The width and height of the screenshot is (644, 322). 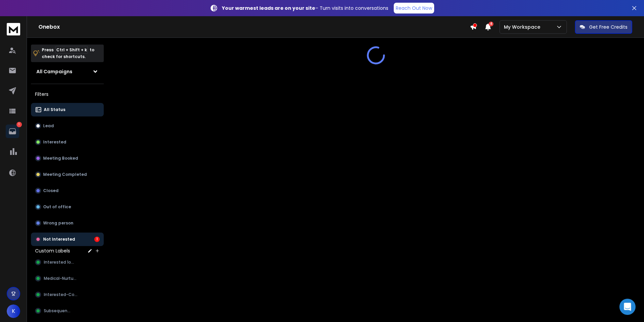 I want to click on strong: Your warmest leads are on your site, so click(x=269, y=8).